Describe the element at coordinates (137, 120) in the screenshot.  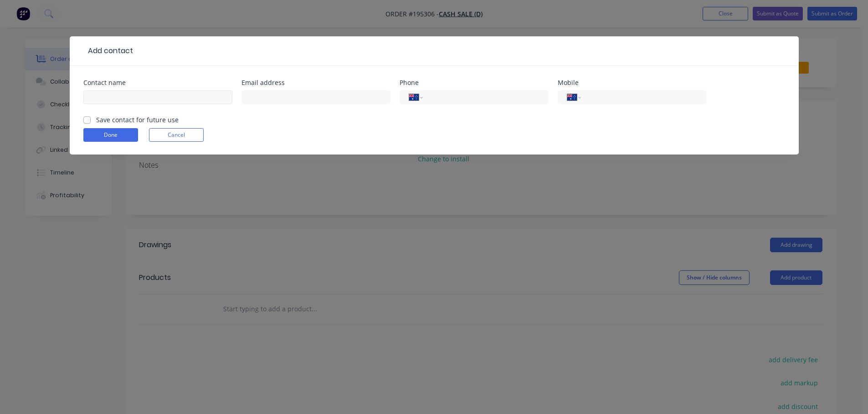
I see `label: Save contact for future use` at that location.